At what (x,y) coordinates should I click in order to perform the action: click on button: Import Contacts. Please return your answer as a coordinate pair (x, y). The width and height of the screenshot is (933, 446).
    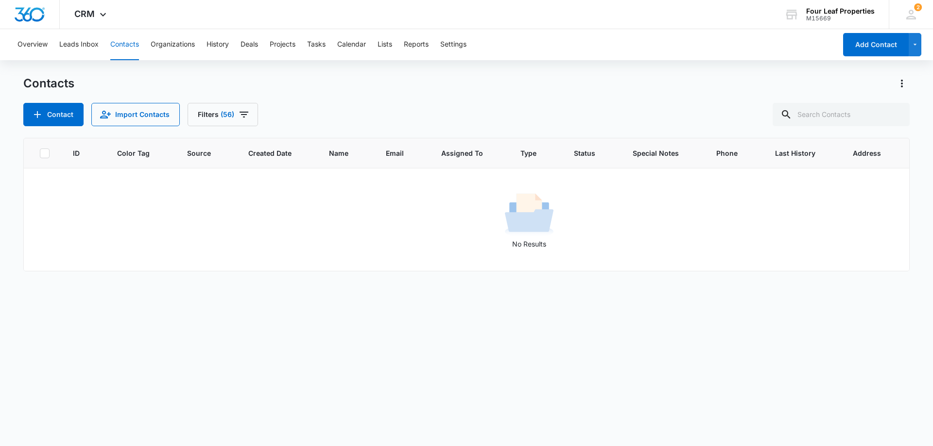
    Looking at the image, I should click on (136, 115).